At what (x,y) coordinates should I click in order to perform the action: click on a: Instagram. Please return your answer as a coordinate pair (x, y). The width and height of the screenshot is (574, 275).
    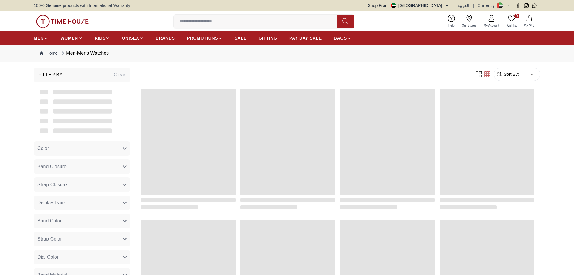
    Looking at the image, I should click on (526, 5).